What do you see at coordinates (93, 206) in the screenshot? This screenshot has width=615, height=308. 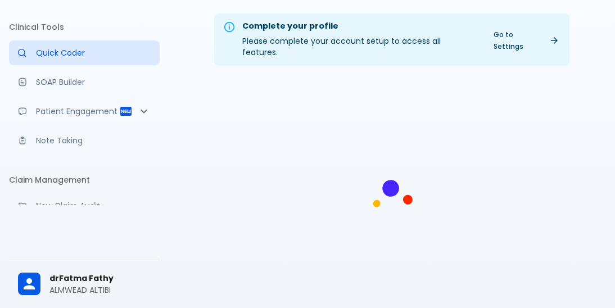 I see `p: New Claim Audit` at bounding box center [93, 206].